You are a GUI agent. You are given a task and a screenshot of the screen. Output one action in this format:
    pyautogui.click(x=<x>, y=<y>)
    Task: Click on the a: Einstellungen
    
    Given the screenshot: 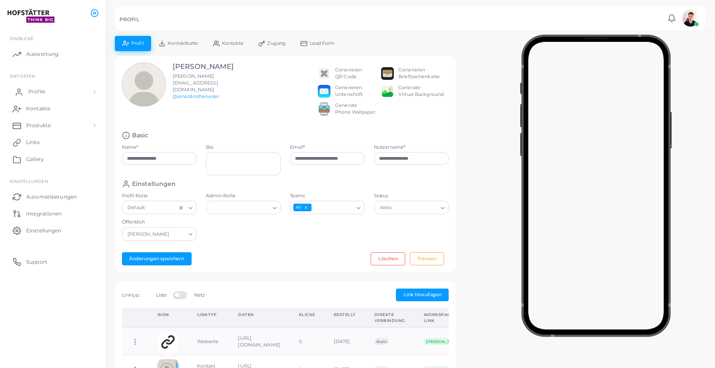 What is the action you would take?
    pyautogui.click(x=53, y=230)
    